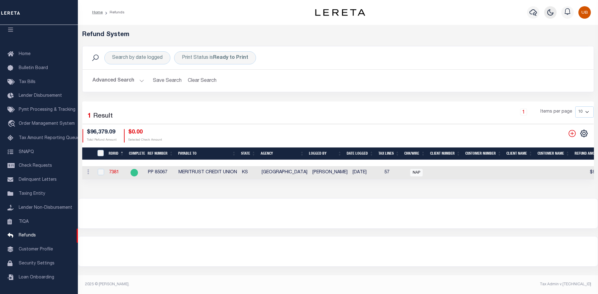  What do you see at coordinates (118, 81) in the screenshot?
I see `button: Advanced Search` at bounding box center [118, 81].